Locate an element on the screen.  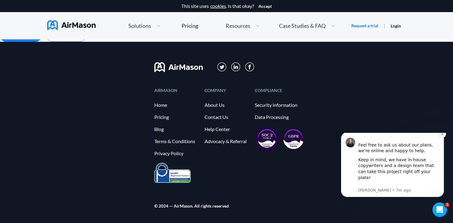
a: Security information is located at coordinates (277, 105).